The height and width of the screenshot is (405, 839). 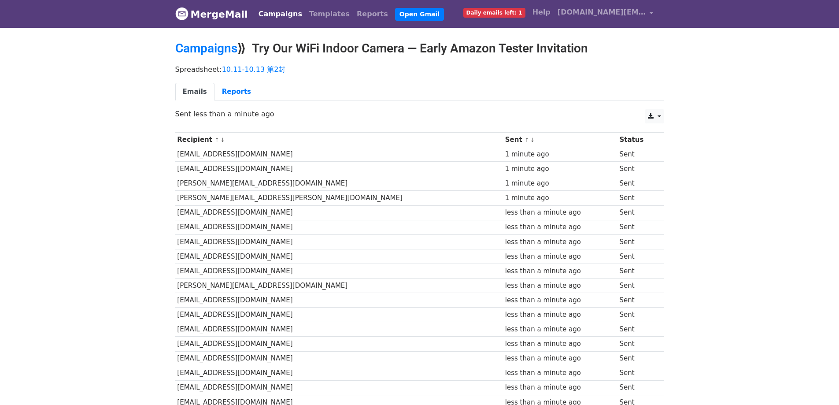 I want to click on img: MergeMail logo, so click(x=182, y=14).